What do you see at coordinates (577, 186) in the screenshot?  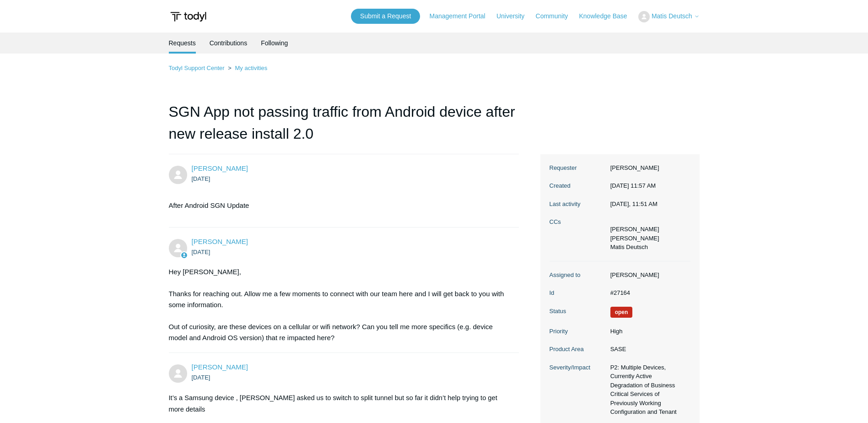 I see `dt: Created` at bounding box center [577, 186].